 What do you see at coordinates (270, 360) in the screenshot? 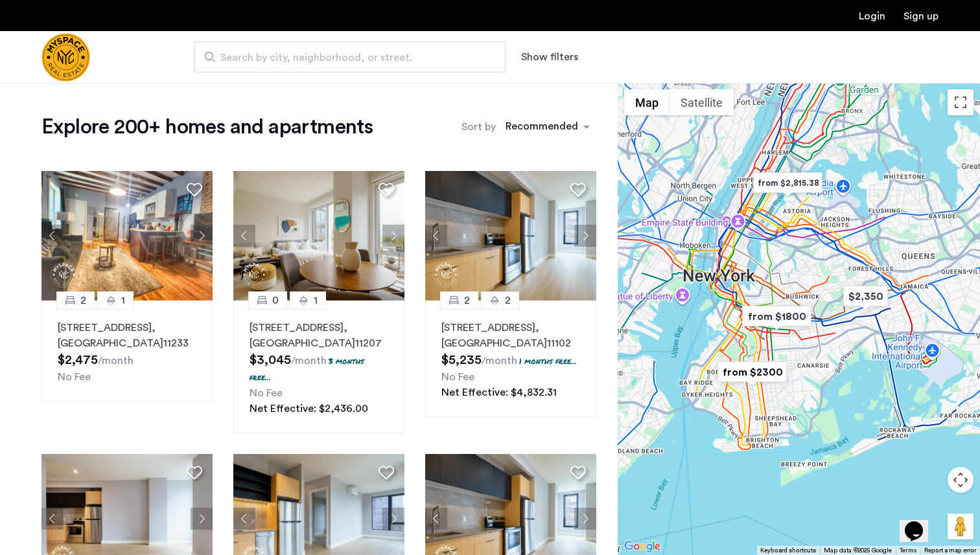
I see `span: $3,045` at bounding box center [270, 360].